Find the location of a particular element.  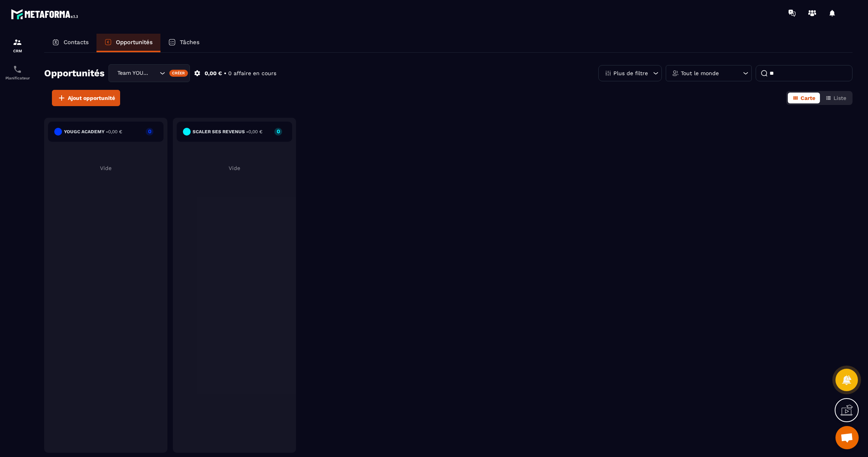

img: formation is located at coordinates (17, 42).